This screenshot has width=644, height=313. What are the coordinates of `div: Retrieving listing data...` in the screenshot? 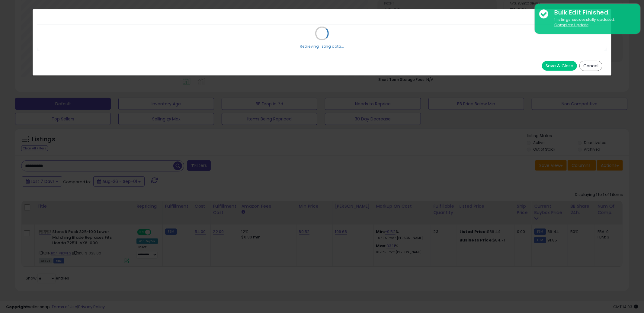 It's located at (322, 47).